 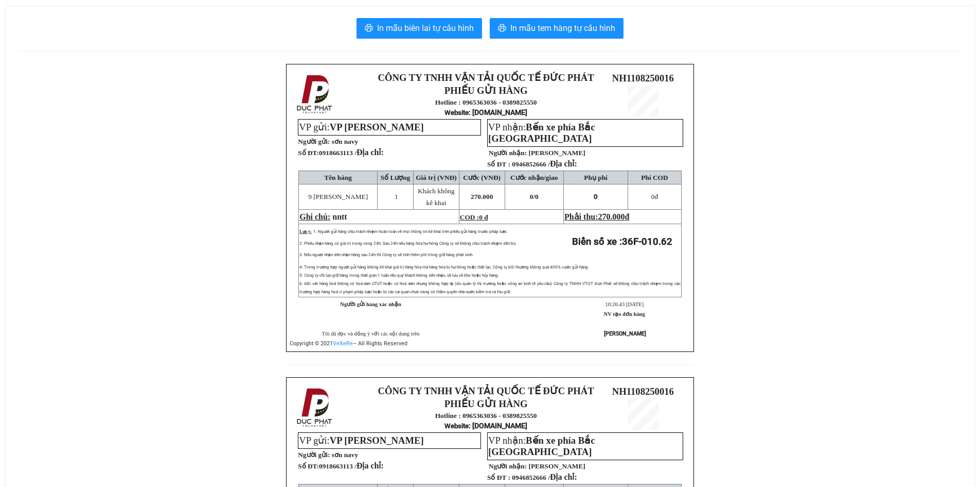 What do you see at coordinates (315, 216) in the screenshot?
I see `span: Ghi chú:` at bounding box center [315, 216].